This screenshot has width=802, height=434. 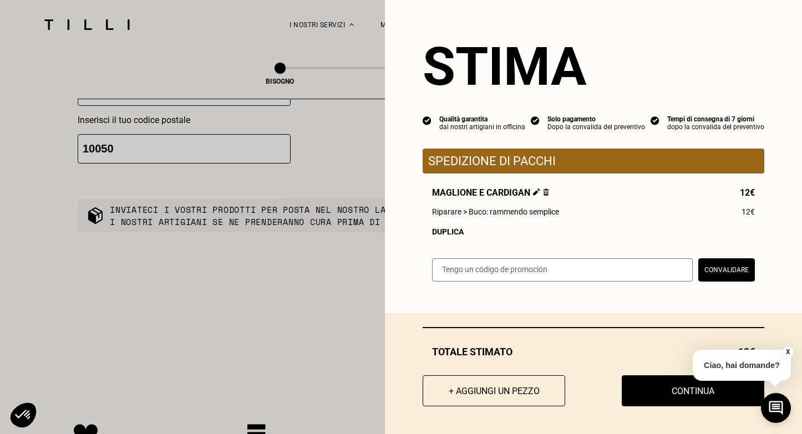 What do you see at coordinates (715, 127) in the screenshot?
I see `div: dopo la convalida del preventivo` at bounding box center [715, 127].